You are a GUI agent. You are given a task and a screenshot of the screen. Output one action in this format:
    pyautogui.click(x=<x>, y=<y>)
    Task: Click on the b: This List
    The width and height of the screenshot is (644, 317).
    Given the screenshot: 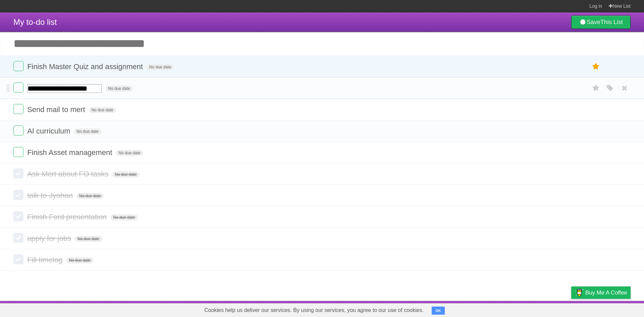 What is the action you would take?
    pyautogui.click(x=612, y=22)
    